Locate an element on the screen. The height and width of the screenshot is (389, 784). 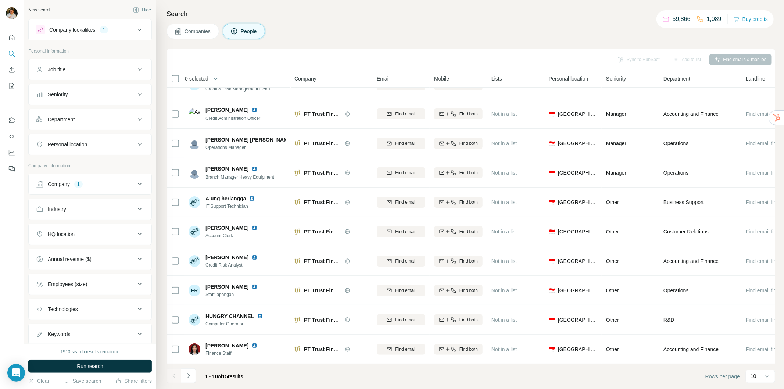
p: 10 is located at coordinates (753, 376).